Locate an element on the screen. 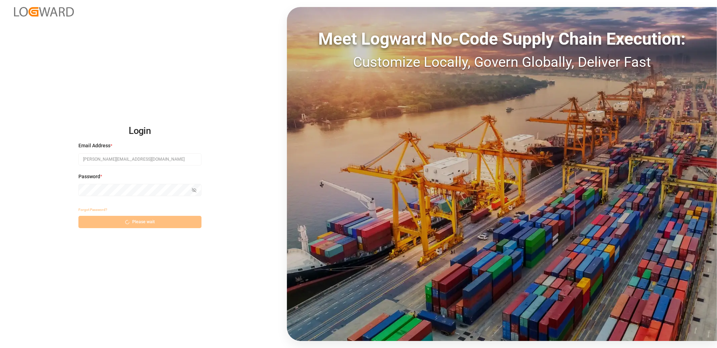 This screenshot has height=348, width=717. span: Password is located at coordinates (89, 177).